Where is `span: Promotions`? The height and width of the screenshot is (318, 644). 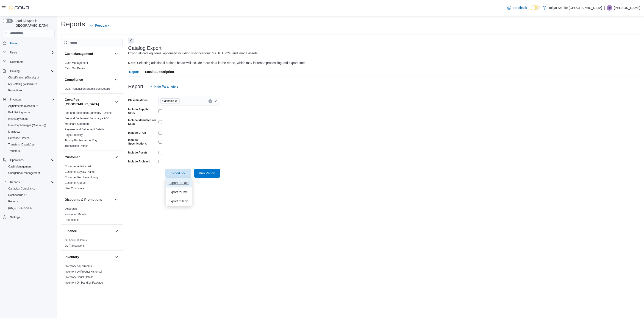 span: Promotions is located at coordinates (72, 220).